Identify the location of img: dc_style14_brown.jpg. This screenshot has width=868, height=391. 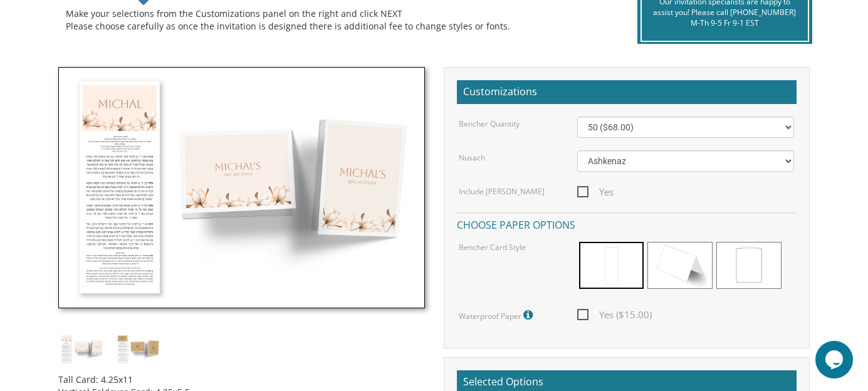
(138, 348).